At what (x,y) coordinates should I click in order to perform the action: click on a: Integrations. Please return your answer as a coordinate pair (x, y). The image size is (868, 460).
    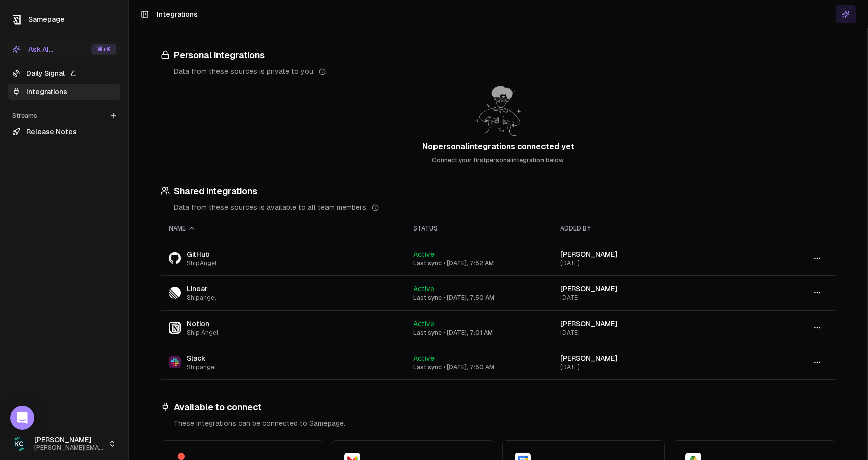
    Looking at the image, I should click on (64, 92).